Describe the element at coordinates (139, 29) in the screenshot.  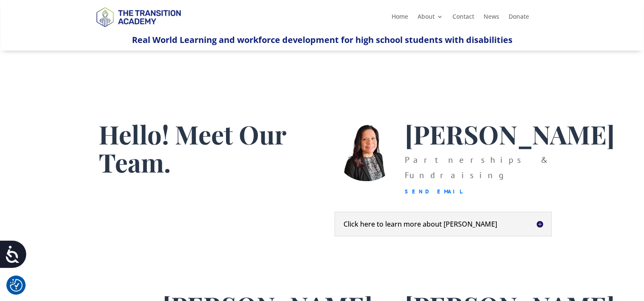
I see `a: Logo-Noticias` at that location.